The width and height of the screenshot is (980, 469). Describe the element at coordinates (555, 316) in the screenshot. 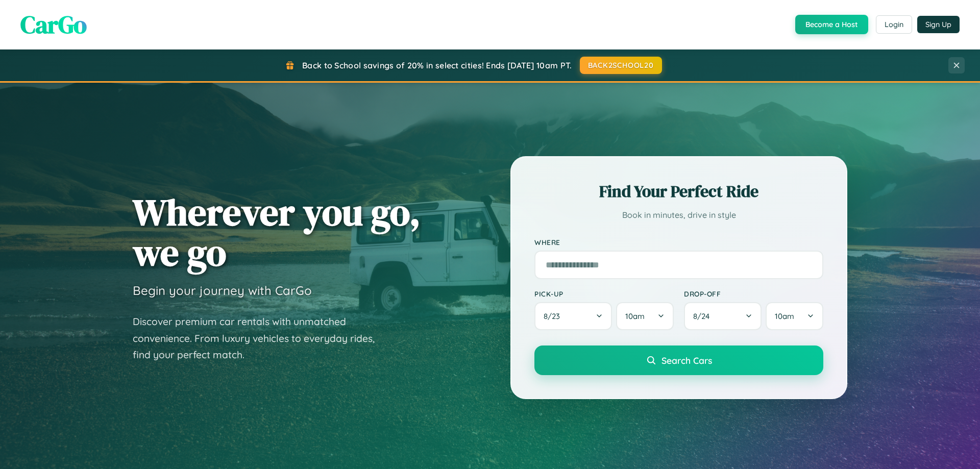

I see `span: 8 / 23` at that location.